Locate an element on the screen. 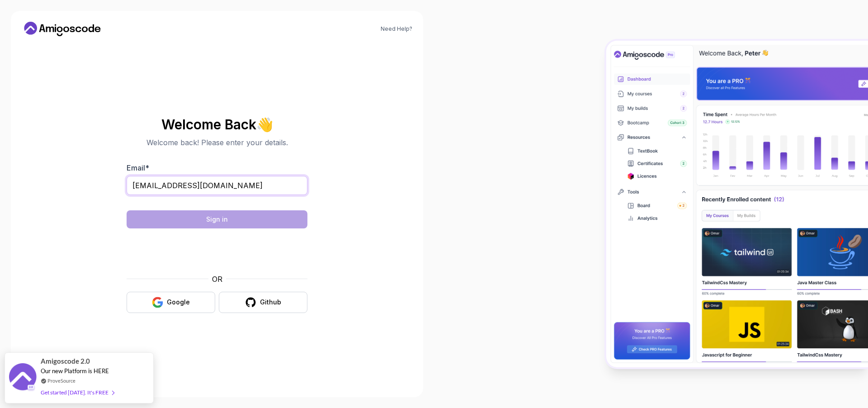  span: Amigoscode 2.0 is located at coordinates (65, 361).